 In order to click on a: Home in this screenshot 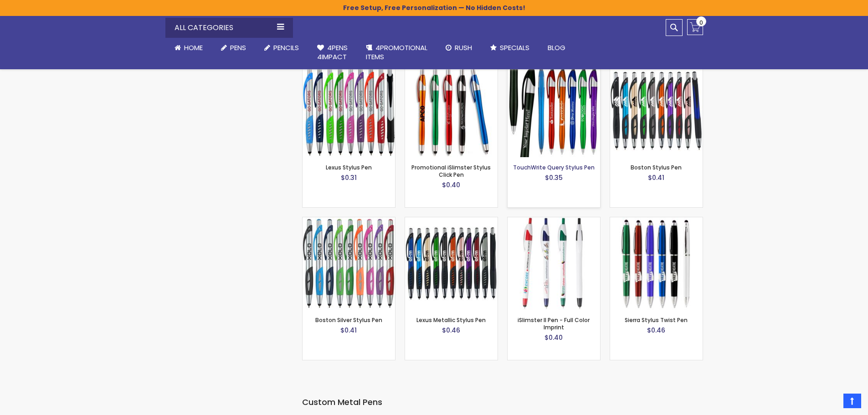, I will do `click(189, 48)`.